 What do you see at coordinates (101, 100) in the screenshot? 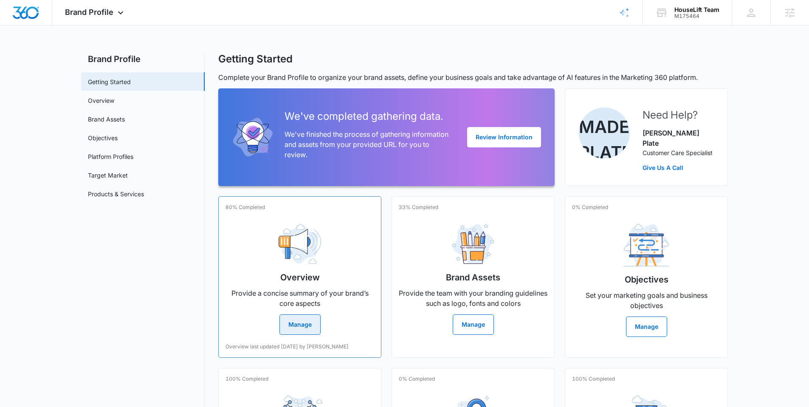
I see `a: Overview` at bounding box center [101, 100].